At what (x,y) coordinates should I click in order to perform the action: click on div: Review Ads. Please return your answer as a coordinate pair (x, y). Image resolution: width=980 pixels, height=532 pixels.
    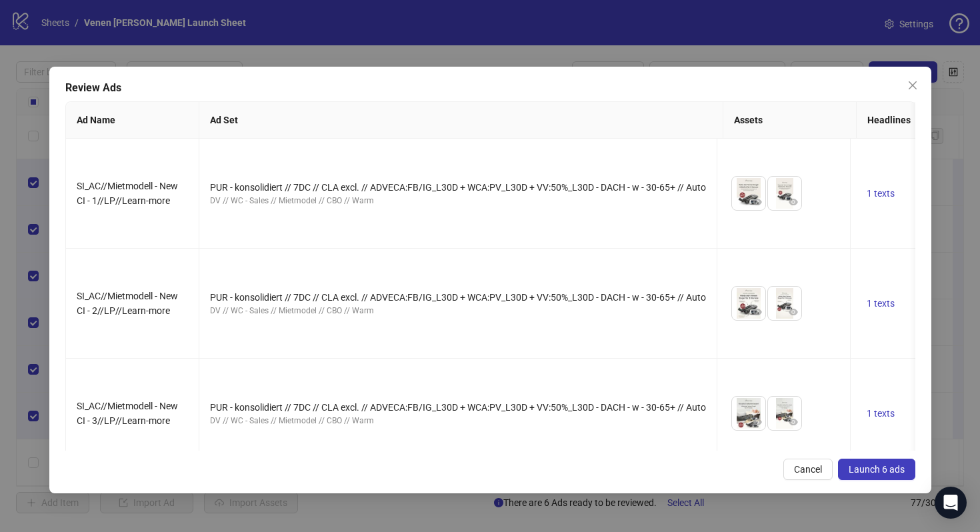
    Looking at the image, I should click on (490, 88).